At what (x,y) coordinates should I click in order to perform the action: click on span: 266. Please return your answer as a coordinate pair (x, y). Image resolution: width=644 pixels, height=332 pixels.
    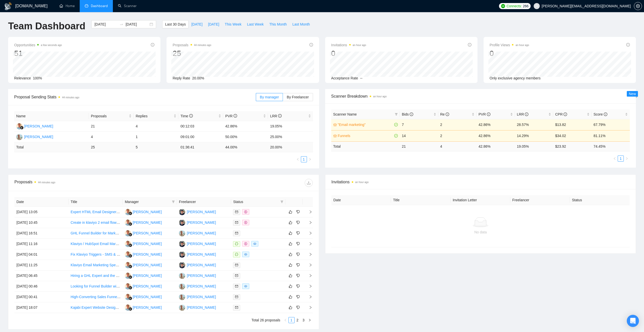
    Looking at the image, I should click on (526, 6).